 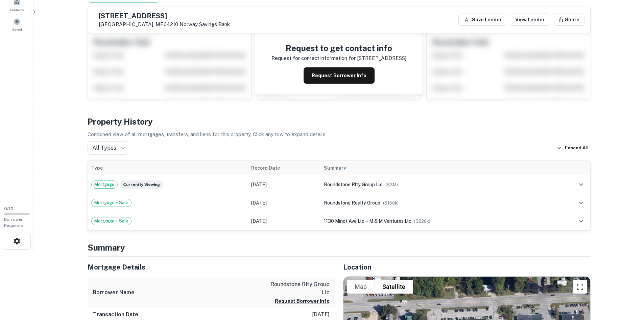 I want to click on h4: Request to get contact info, so click(x=339, y=48).